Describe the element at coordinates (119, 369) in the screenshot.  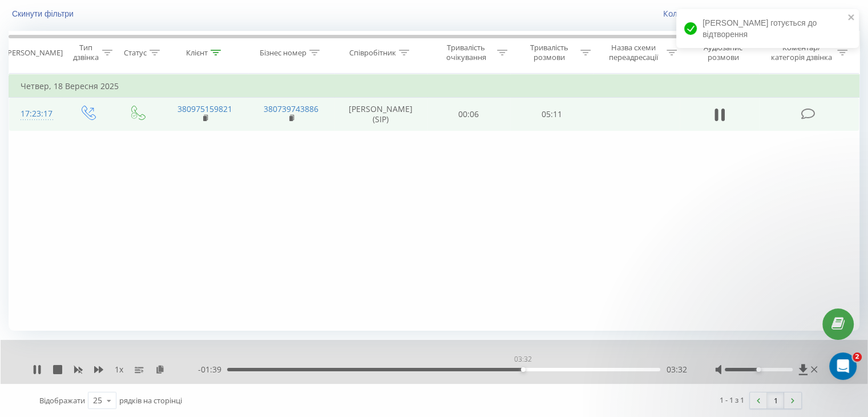
I see `span: 1 x` at that location.